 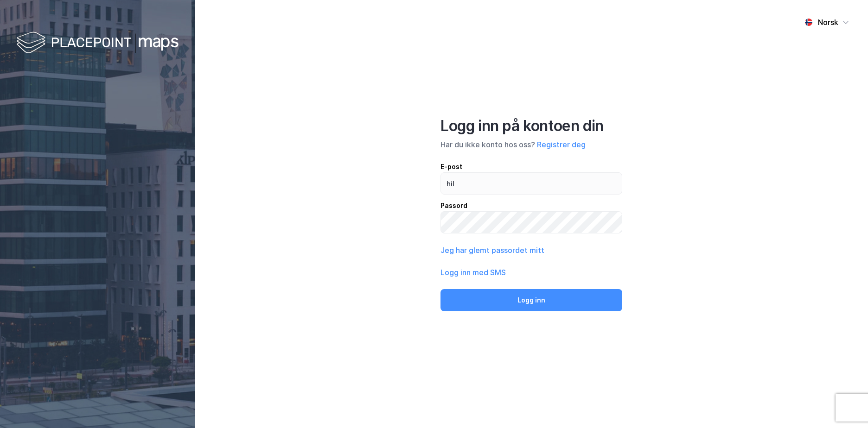 I want to click on button: Logg inn, so click(x=531, y=300).